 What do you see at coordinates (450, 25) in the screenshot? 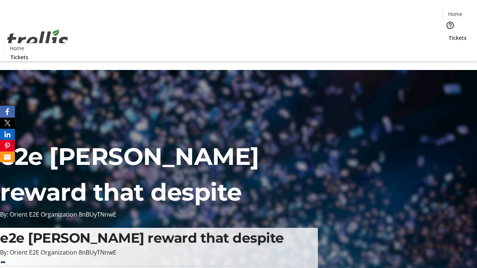
I see `button: Help` at bounding box center [450, 25].